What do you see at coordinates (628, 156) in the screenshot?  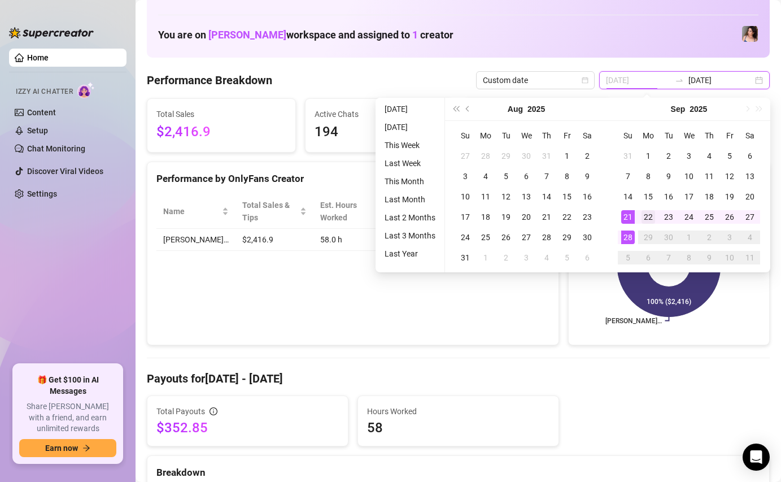 I see `td: 2025-08-31` at bounding box center [628, 156].